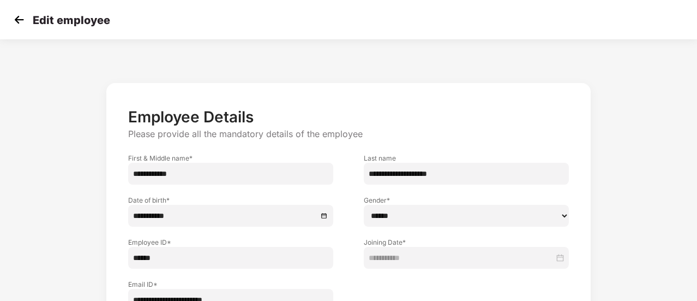  I want to click on img: svg+xml;base64,PHN2ZyB4bWxucz0iaHR0cDovL3d3dy53My5vcmcvMjAwMC9zdmciIHdpZHRoPSIzMCIgaGVpZ2h0PSIzMC..., so click(19, 20).